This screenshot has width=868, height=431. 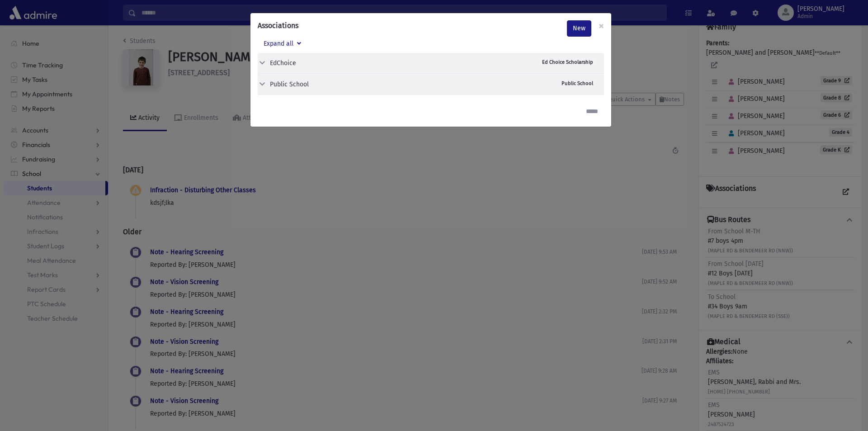 I want to click on span: Ed Choice Scholarship, so click(x=567, y=63).